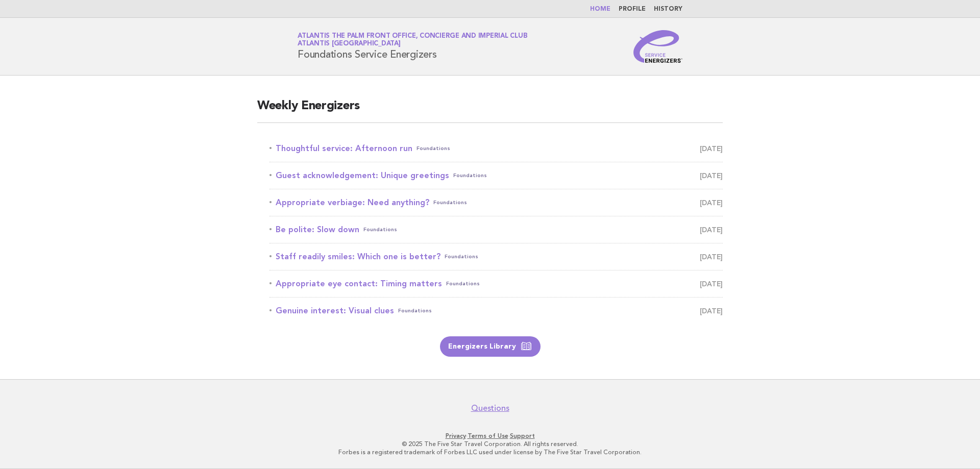 Image resolution: width=980 pixels, height=469 pixels. Describe the element at coordinates (600, 9) in the screenshot. I see `a: Home` at that location.